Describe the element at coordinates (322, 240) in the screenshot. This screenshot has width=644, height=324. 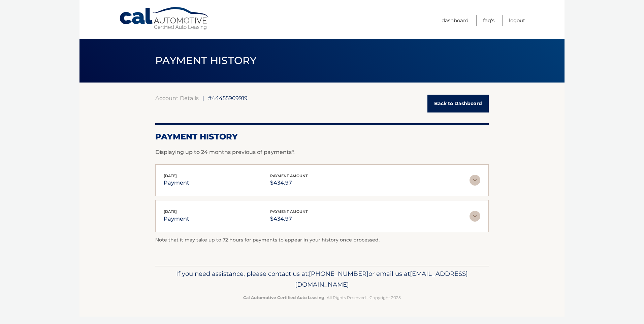
I see `p: Note that it may take up to 72 hours for payments to appear in your history once processed.` at that location.